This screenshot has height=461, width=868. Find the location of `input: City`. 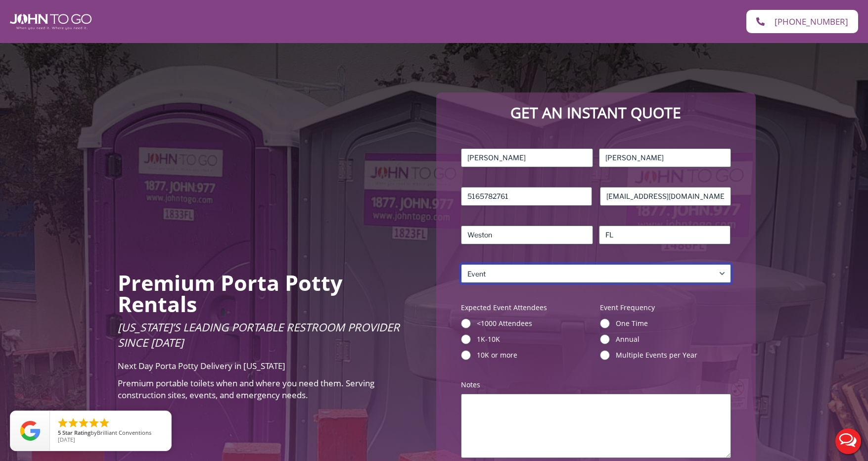

input: City is located at coordinates (526, 235).